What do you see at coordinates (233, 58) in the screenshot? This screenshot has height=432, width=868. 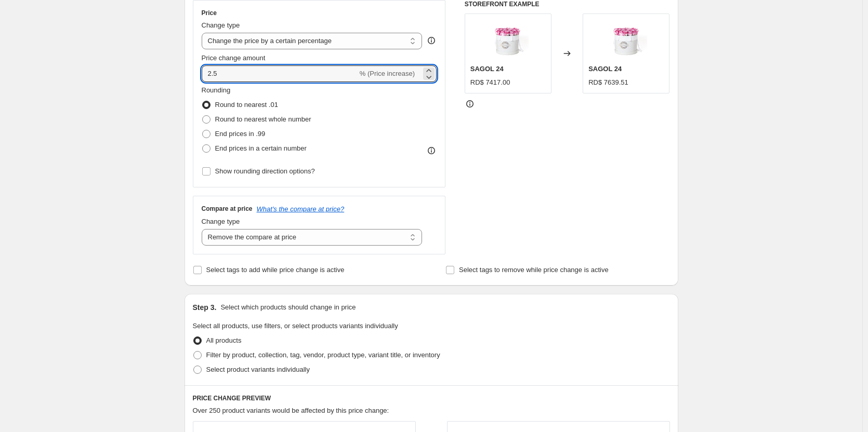 I see `span: Price change amount` at bounding box center [233, 58].